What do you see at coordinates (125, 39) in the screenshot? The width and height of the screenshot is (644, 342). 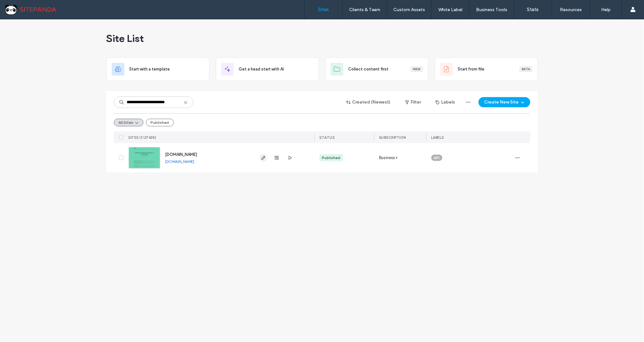 I see `span: Site List` at bounding box center [125, 39].